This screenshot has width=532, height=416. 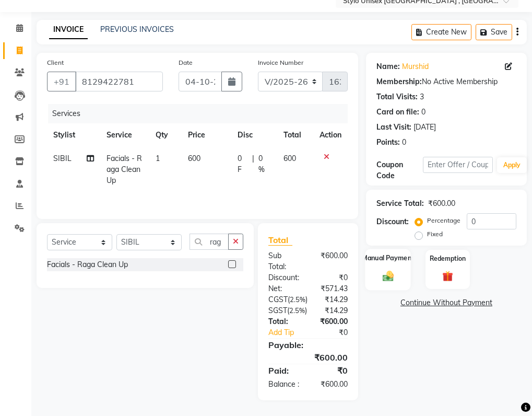 I want to click on div: Last Visit:, so click(x=394, y=127).